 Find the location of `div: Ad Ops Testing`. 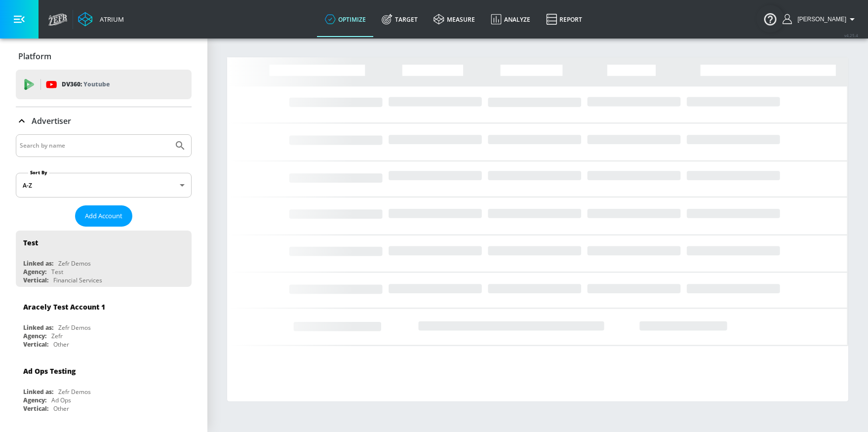

div: Ad Ops Testing is located at coordinates (49, 371).